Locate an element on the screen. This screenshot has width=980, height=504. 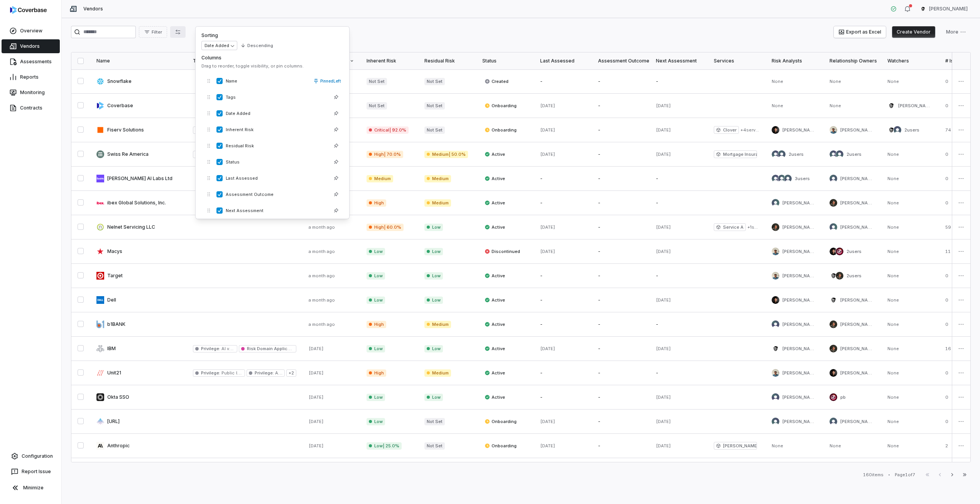
span: Medium | 50.0% is located at coordinates (446, 155).